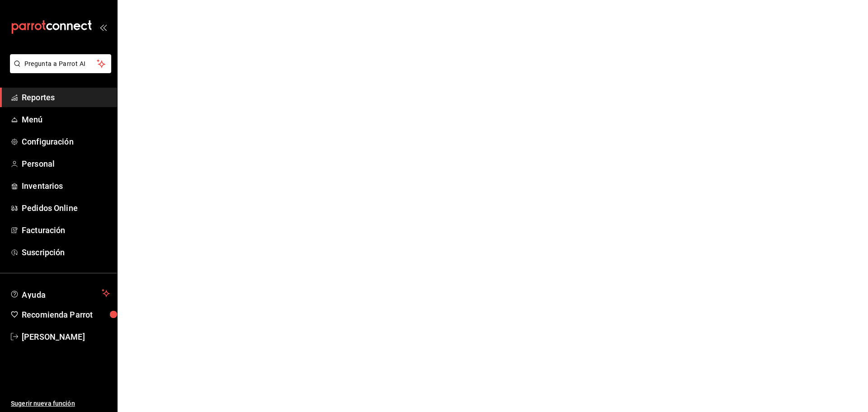 This screenshot has height=412, width=868. I want to click on a: Pregunta a Parrot AI, so click(58, 70).